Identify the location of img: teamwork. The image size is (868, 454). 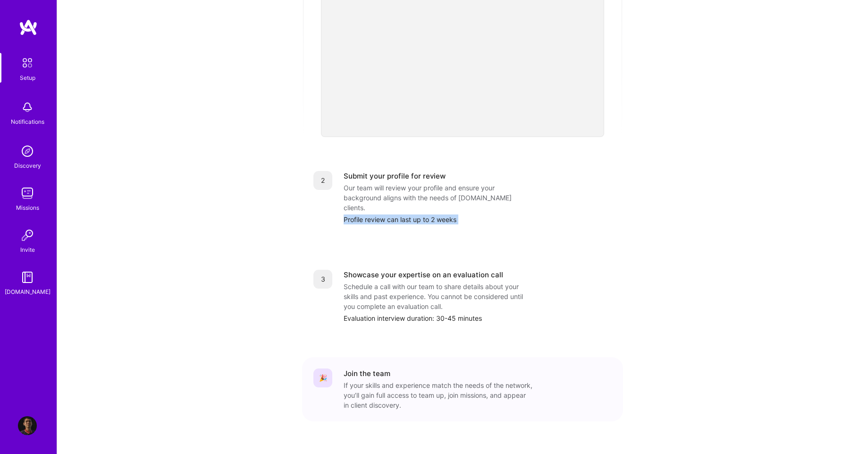
(28, 193).